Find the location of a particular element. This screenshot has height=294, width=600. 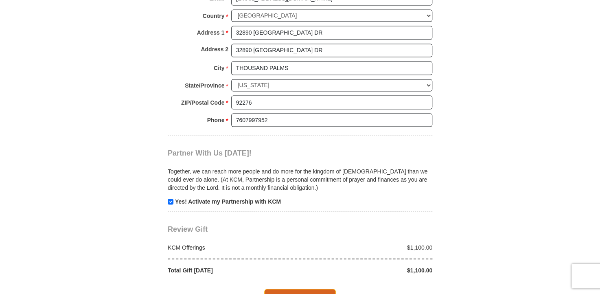

strong: Address 2 is located at coordinates (214, 49).